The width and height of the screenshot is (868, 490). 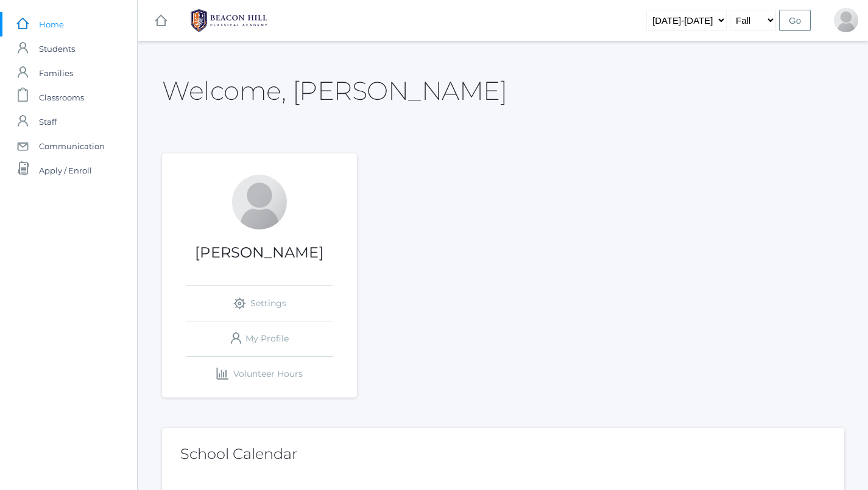 What do you see at coordinates (51, 25) in the screenshot?
I see `span: Home` at bounding box center [51, 25].